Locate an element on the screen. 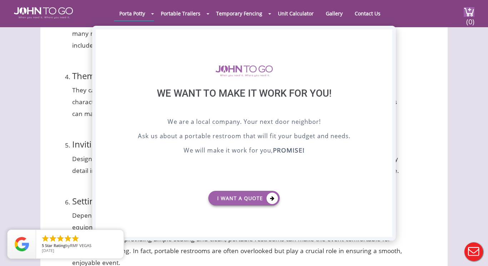 Image resolution: width=488 pixels, height=266 pixels. button: Live Chat is located at coordinates (474, 251).